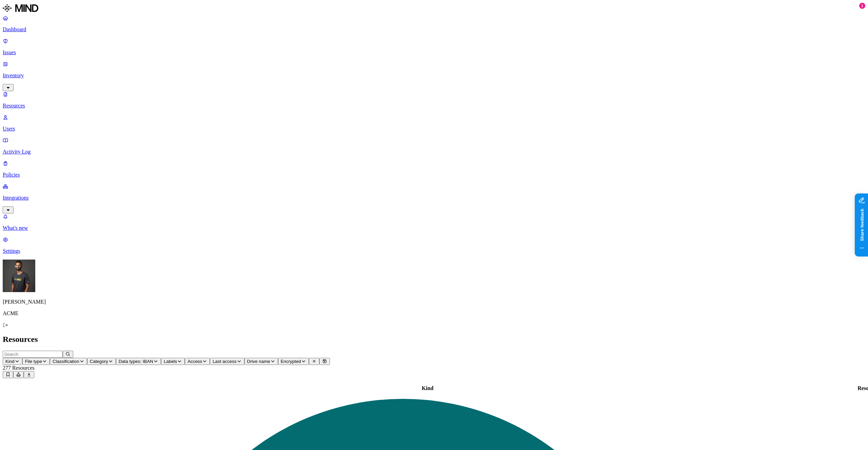 The image size is (868, 450). I want to click on p: Inventory, so click(434, 75).